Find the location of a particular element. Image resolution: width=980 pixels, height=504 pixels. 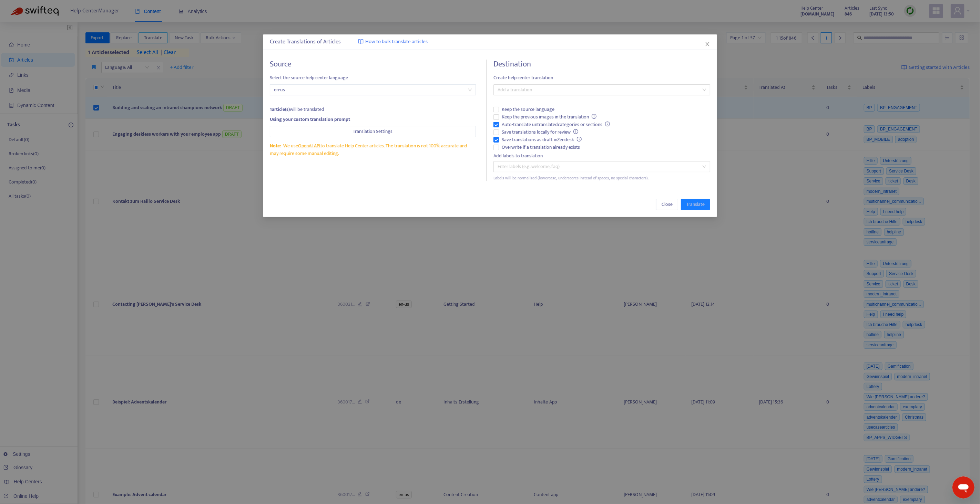

div: will be translated is located at coordinates (373, 110).